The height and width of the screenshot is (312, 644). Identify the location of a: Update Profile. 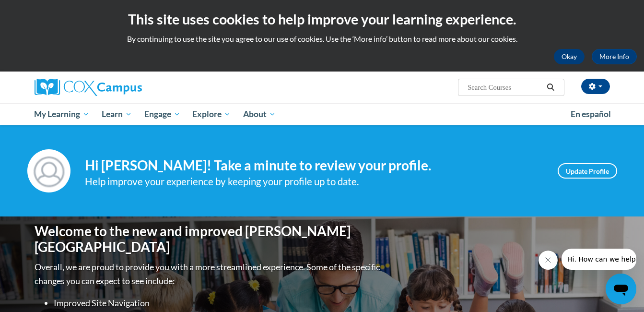
(587, 171).